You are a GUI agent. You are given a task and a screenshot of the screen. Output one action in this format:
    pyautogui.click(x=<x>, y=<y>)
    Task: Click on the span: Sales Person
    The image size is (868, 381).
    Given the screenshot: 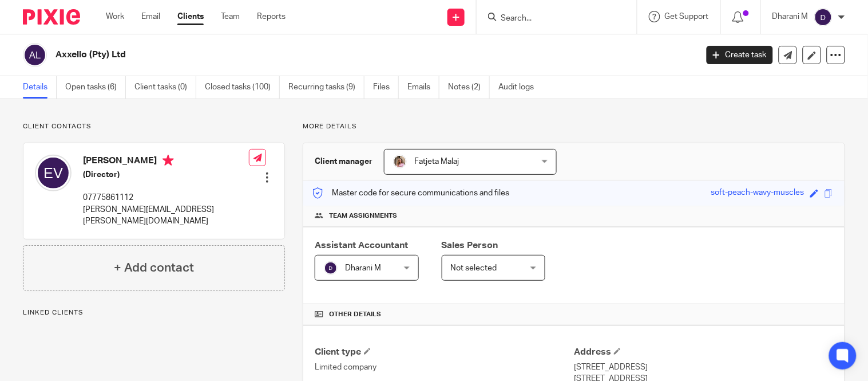 What is the action you would take?
    pyautogui.click(x=469, y=245)
    